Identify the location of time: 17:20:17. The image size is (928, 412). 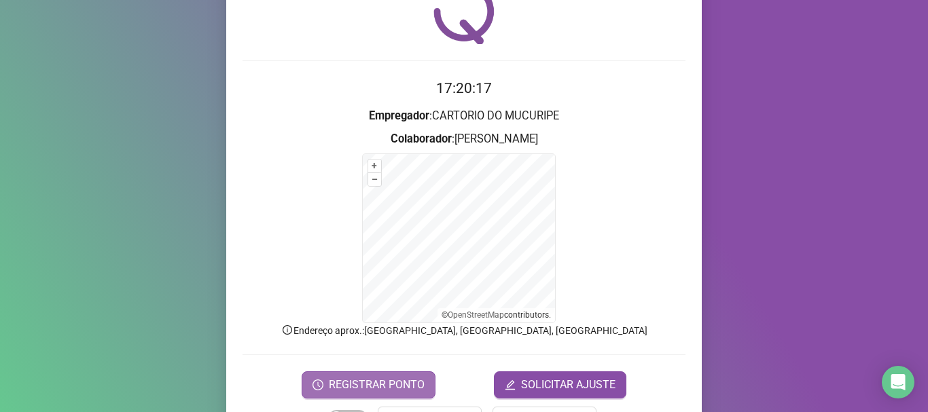
(464, 88).